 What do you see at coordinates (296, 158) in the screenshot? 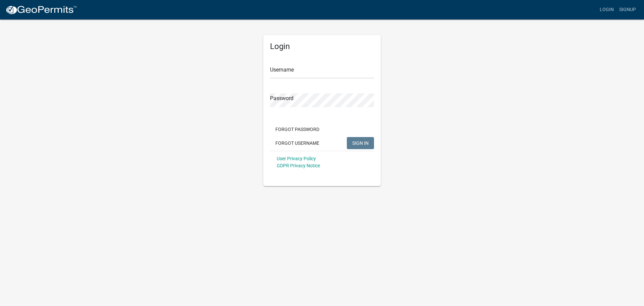
I see `a: User Privacy Policy` at bounding box center [296, 158].